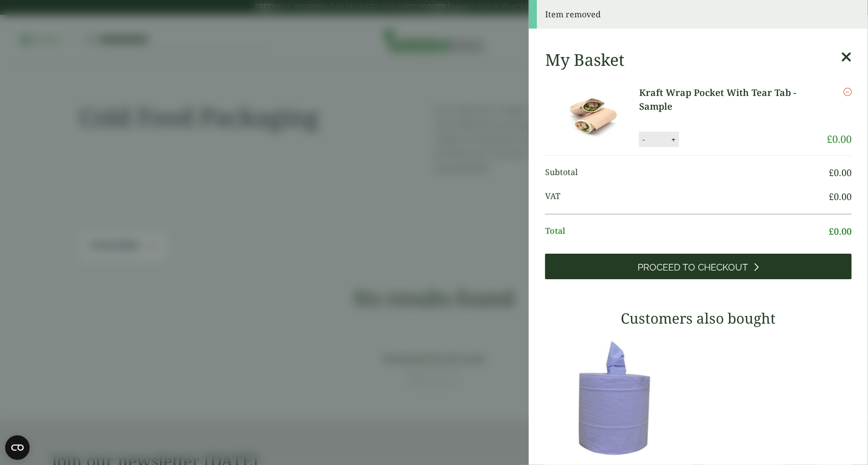  What do you see at coordinates (686, 197) in the screenshot?
I see `span: VAT` at bounding box center [686, 197].